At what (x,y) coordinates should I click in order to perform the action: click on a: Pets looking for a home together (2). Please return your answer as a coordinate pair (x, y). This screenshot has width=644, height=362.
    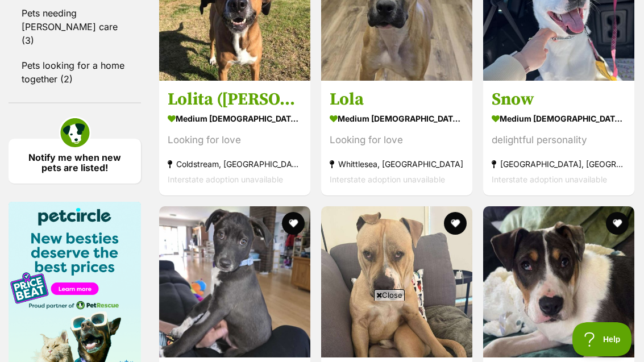
    Looking at the image, I should click on (75, 72).